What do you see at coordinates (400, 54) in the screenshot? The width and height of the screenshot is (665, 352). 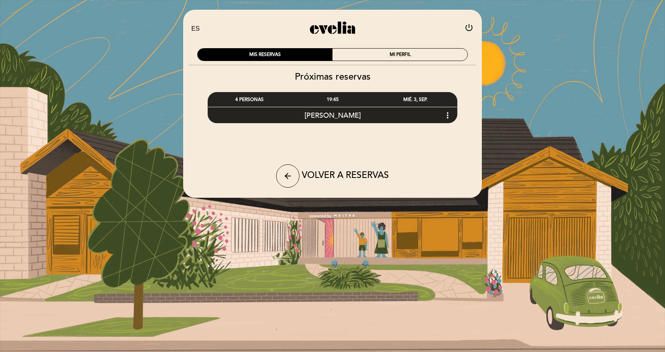 I see `div: MI PERFIL` at bounding box center [400, 54].